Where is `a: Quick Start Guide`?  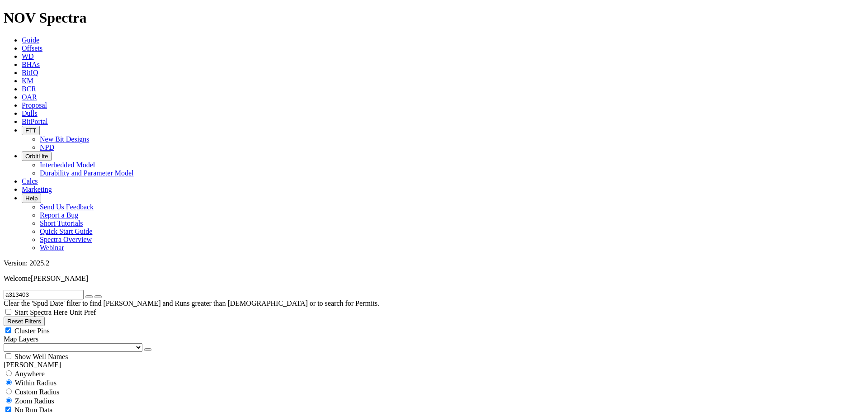 a: Quick Start Guide is located at coordinates (66, 231).